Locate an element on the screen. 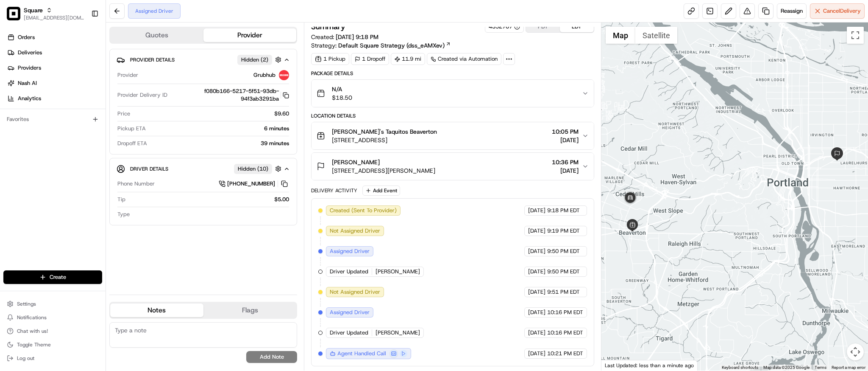  span: 10:05 PM is located at coordinates (565, 132).